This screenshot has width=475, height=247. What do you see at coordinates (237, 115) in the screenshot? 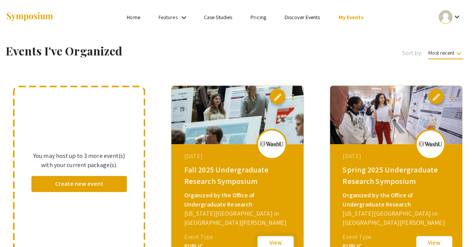
I see `img: fall-2025-undergraduate-research-symposium_eventCoverPhoto_de3451__thumb.jpg` at bounding box center [237, 115].